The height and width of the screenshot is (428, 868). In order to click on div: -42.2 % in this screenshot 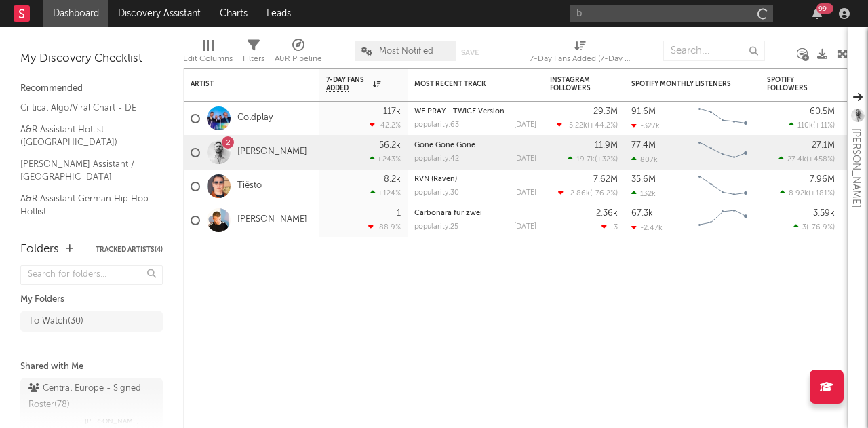, I will do `click(385, 125)`.